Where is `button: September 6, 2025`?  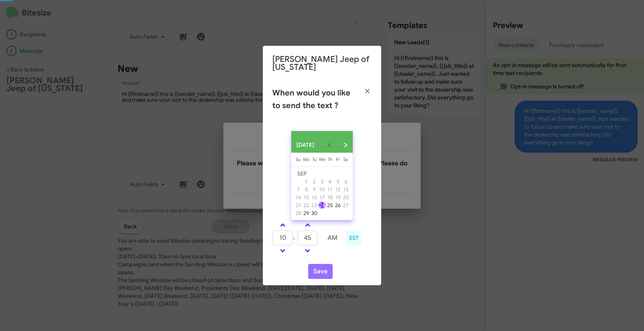 button: September 6, 2025 is located at coordinates (345, 181).